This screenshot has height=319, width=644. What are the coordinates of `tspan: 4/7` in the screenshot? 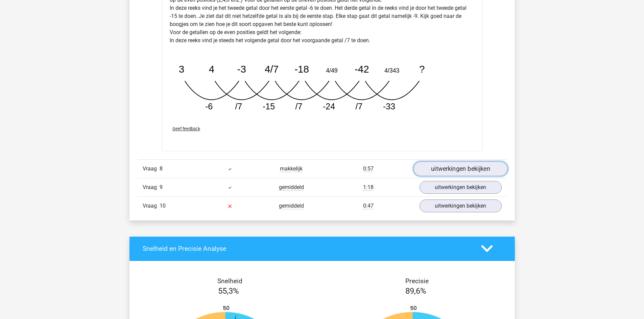 It's located at (271, 68).